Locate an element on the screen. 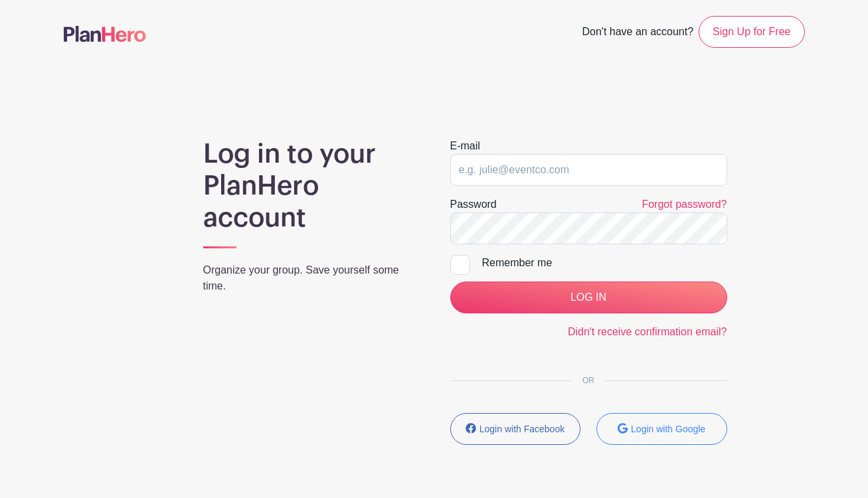 This screenshot has height=498, width=868. img: logo-507f7623f17ff9eddc593b1ce0a138ce2505c220e1c5a4e2b4648c50719b7d32.svg is located at coordinates (105, 34).